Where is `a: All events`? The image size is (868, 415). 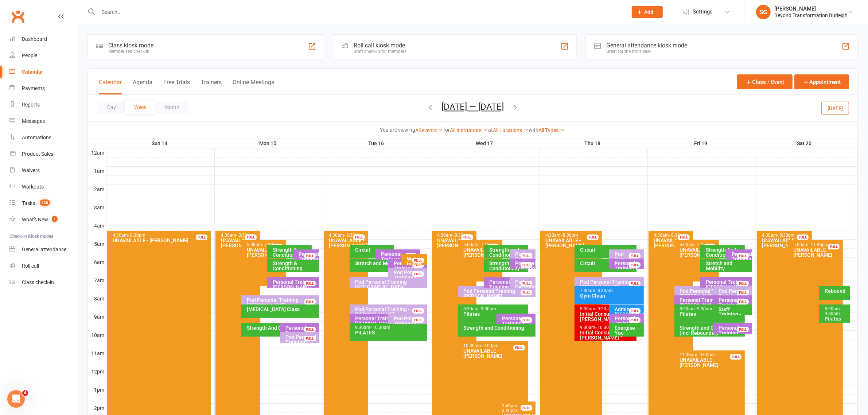 a: All events is located at coordinates (430, 130).